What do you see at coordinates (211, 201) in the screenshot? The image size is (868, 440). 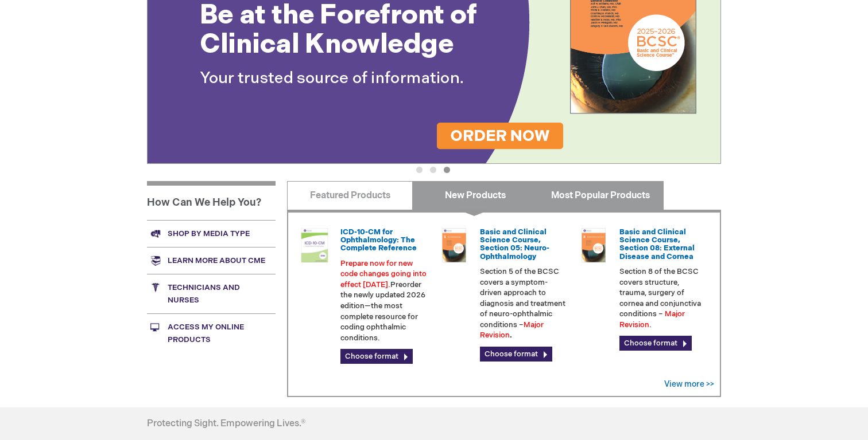 I see `h1: How Can We Help You?` at bounding box center [211, 201].